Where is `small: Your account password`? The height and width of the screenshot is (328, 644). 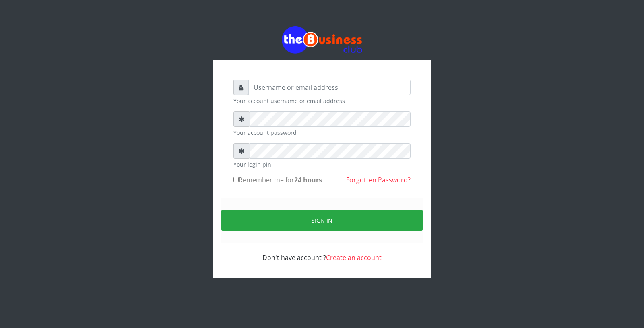 small: Your account password is located at coordinates (322, 132).